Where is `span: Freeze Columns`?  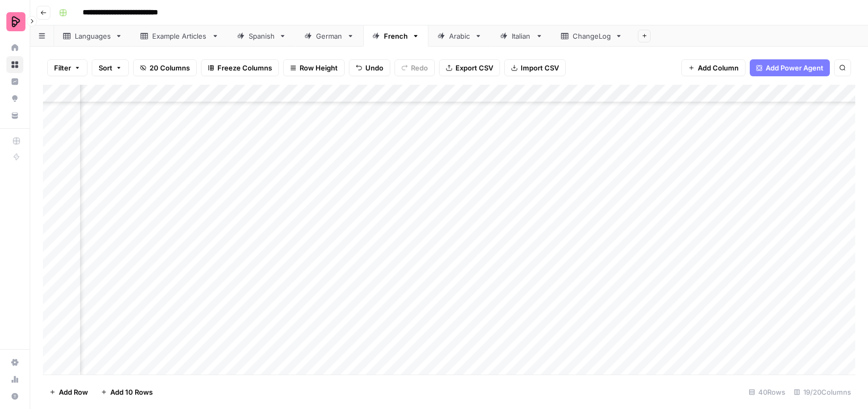
span: Freeze Columns is located at coordinates (245, 68).